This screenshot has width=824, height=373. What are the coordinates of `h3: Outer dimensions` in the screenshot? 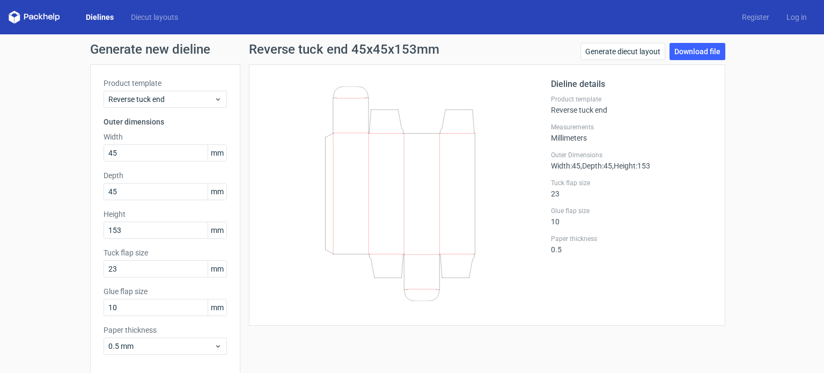 It's located at (165, 122).